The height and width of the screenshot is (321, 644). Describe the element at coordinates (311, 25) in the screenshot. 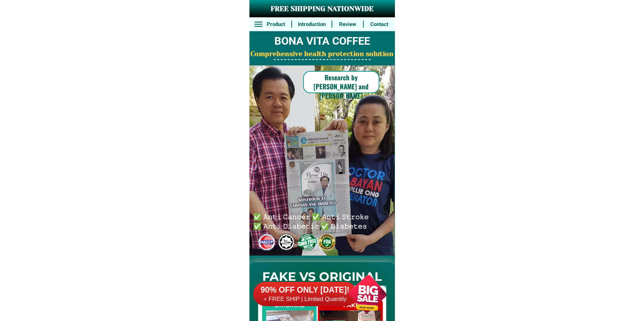

I see `h6: Introduction` at that location.